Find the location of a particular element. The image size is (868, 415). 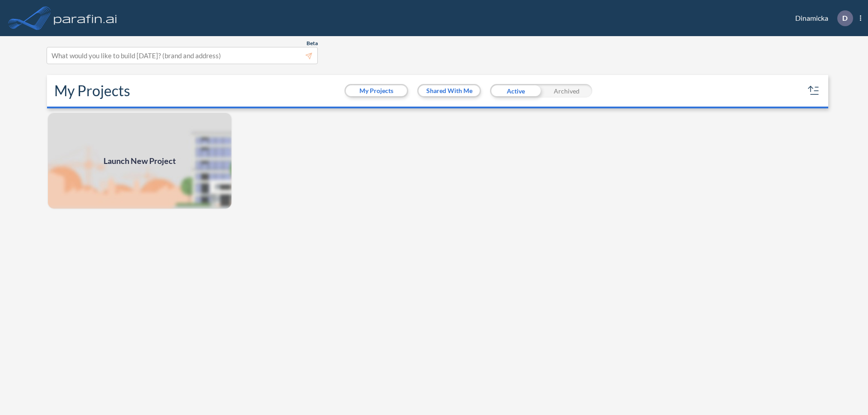

span: Beta is located at coordinates (312, 44).